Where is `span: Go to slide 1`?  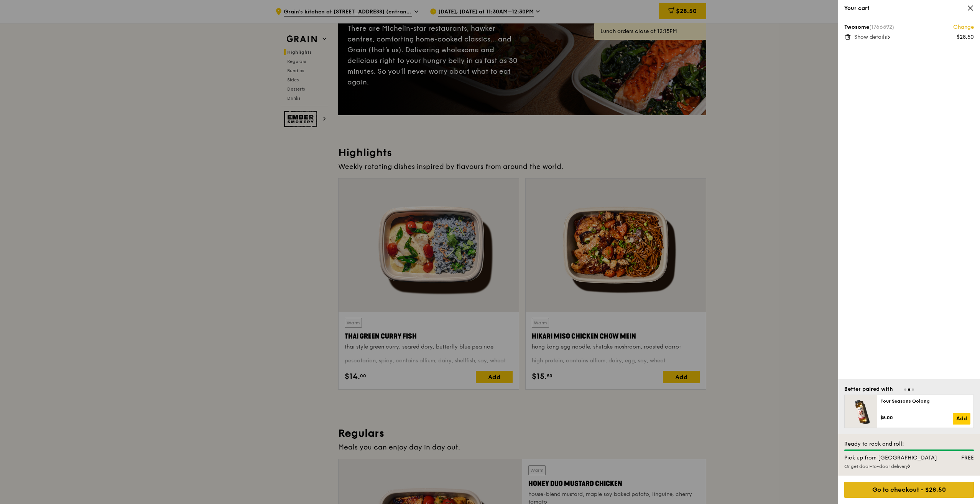 span: Go to slide 1 is located at coordinates (905, 390).